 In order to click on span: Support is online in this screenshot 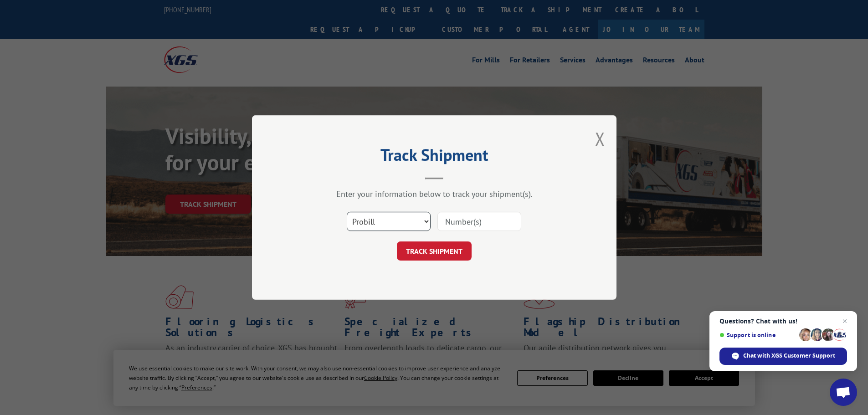, I will do `click(758, 335)`.